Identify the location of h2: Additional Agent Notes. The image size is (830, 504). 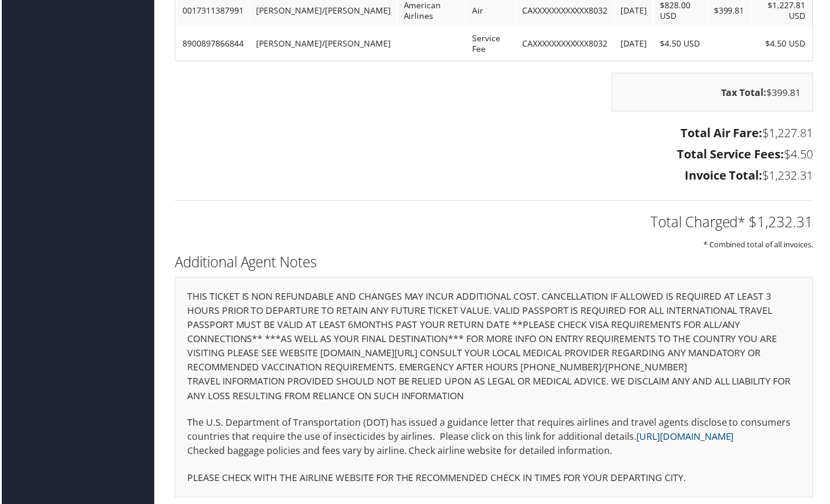
(494, 263).